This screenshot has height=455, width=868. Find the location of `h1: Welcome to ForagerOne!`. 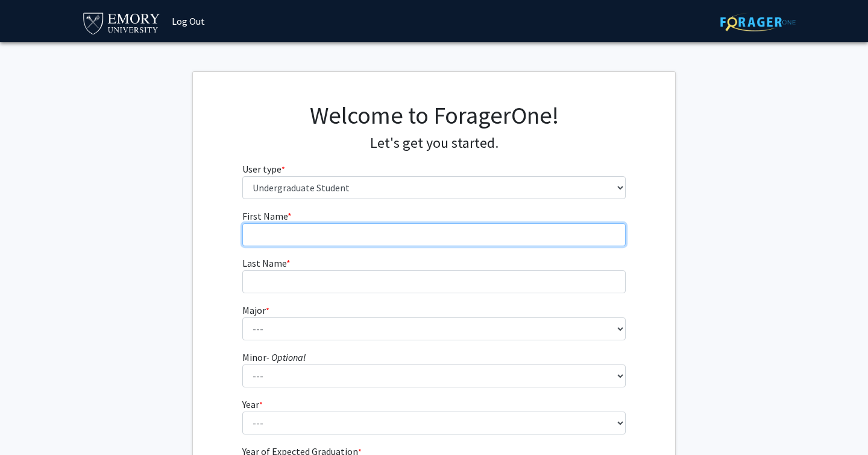

h1: Welcome to ForagerOne! is located at coordinates (434, 115).